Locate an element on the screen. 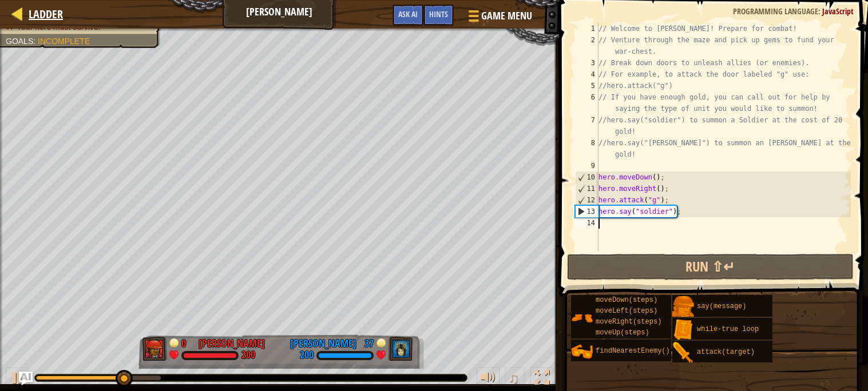 The height and width of the screenshot is (391, 868). div: 7 is located at coordinates (587, 126).